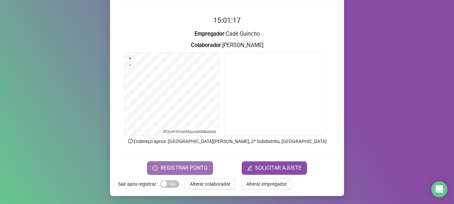 The width and height of the screenshot is (454, 204). What do you see at coordinates (180, 168) in the screenshot?
I see `button: REGISTRAR PONTO` at bounding box center [180, 168].